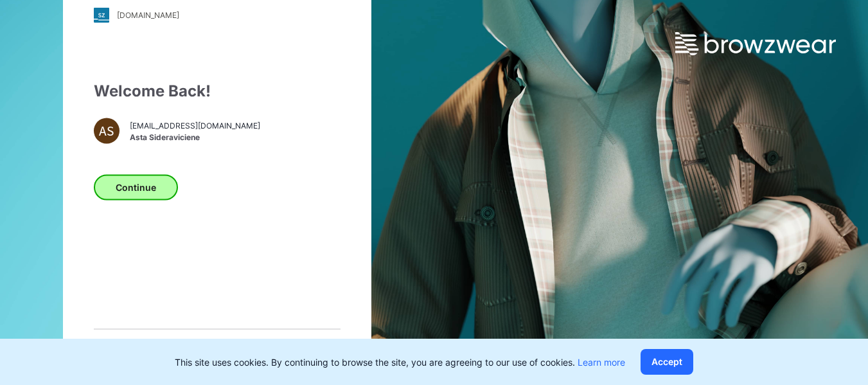 Image resolution: width=868 pixels, height=385 pixels. I want to click on img: browzwear-logo.e42bd6dac1945053ebaf764b6aa21510.svg, so click(755, 44).